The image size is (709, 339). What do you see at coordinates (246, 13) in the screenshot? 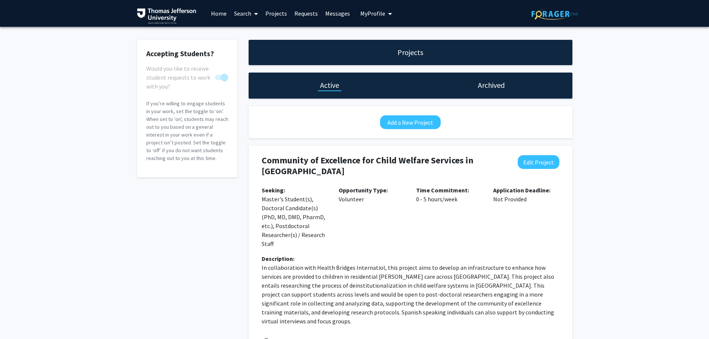
I see `a: Search` at bounding box center [246, 13].